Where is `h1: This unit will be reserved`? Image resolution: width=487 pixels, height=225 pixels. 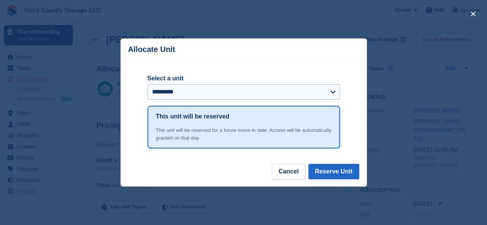
h1: This unit will be reserved is located at coordinates (192, 117).